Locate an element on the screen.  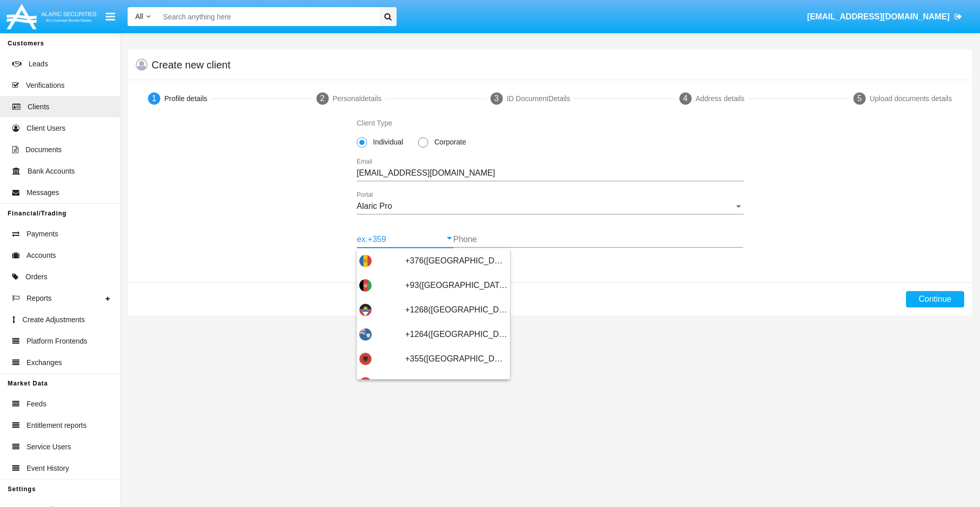
span: Orders is located at coordinates (37, 277).